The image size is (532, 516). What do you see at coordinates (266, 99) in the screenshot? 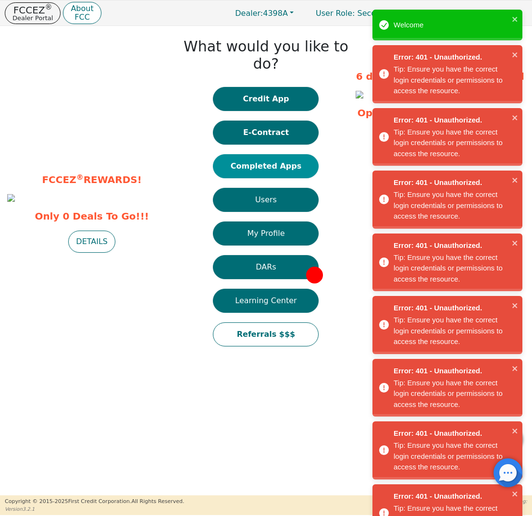
I see `button: Credit App` at bounding box center [266, 99].